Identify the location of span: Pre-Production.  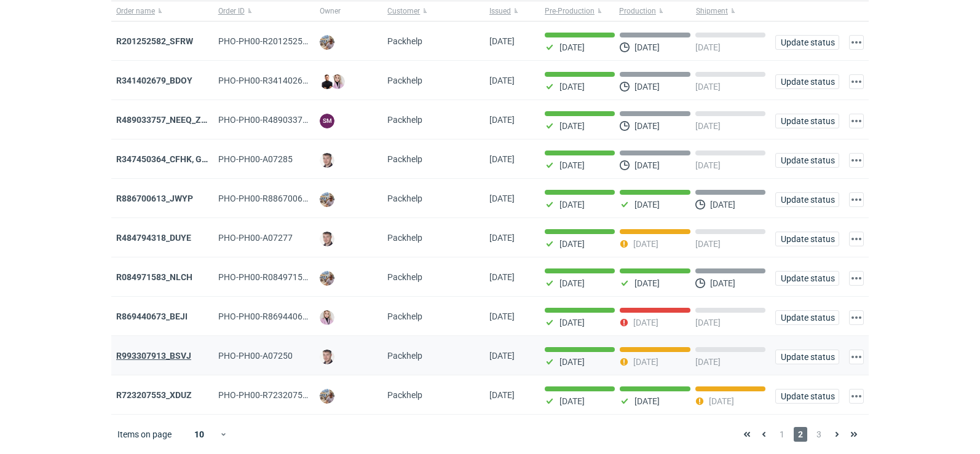
(570, 11).